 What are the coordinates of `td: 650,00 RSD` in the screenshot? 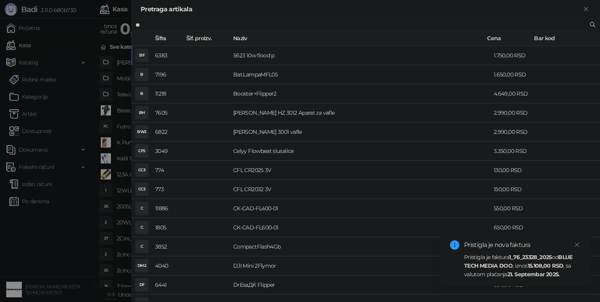 It's located at (514, 228).